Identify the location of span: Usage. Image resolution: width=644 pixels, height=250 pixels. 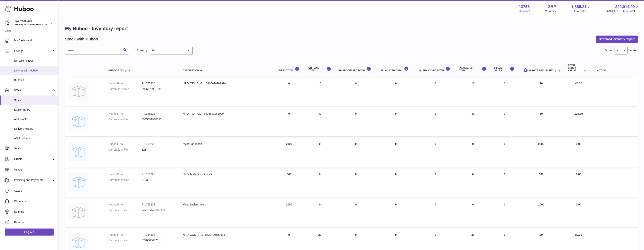
(35, 170).